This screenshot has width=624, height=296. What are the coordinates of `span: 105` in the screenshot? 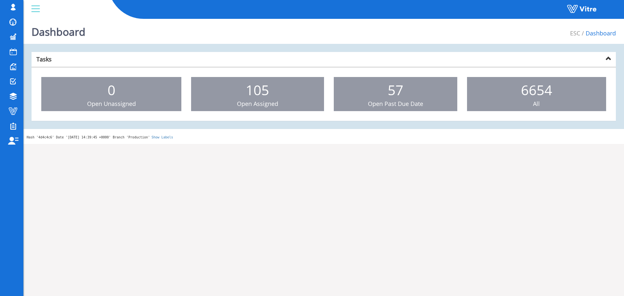 It's located at (257, 90).